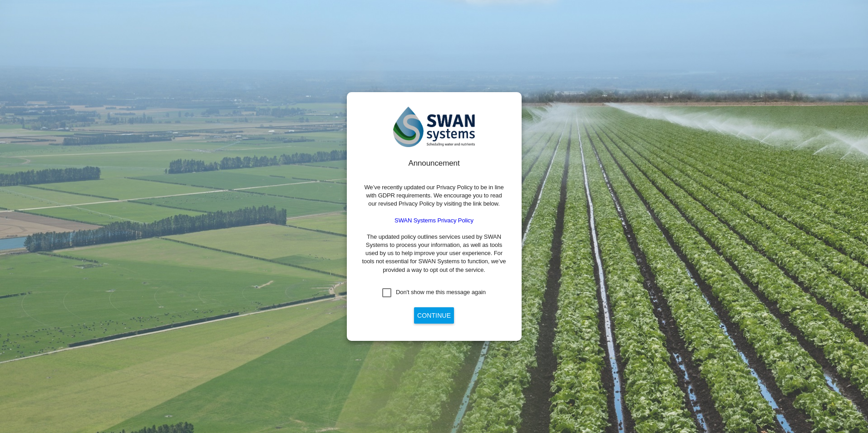 Image resolution: width=868 pixels, height=433 pixels. I want to click on span: We’ve recently updated our Privacy Policy to be in line with GDPR requirements. We encourage you ..., so click(434, 195).